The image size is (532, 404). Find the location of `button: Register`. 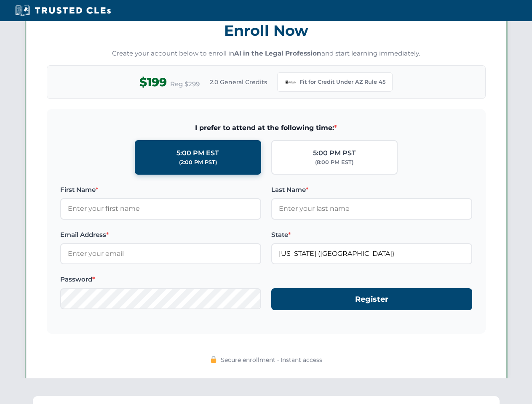

button: Register is located at coordinates (371, 299).